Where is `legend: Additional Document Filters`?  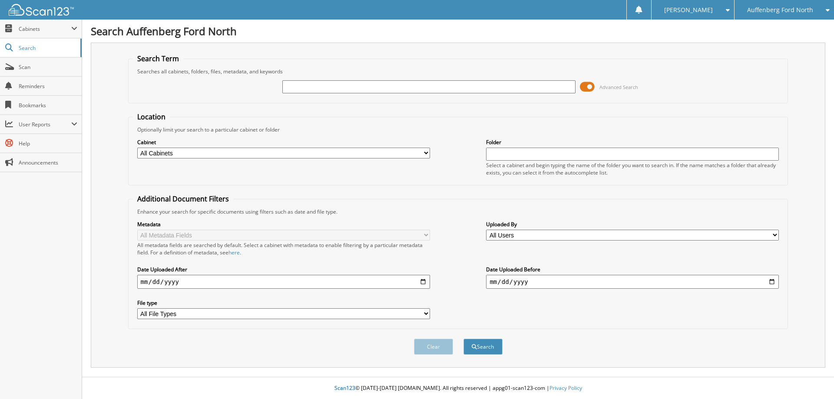 legend: Additional Document Filters is located at coordinates (183, 199).